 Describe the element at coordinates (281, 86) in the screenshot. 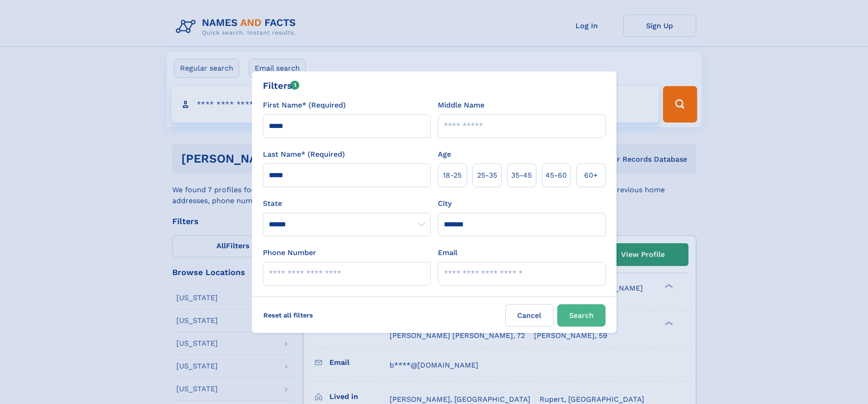

I see `div: Filters` at that location.